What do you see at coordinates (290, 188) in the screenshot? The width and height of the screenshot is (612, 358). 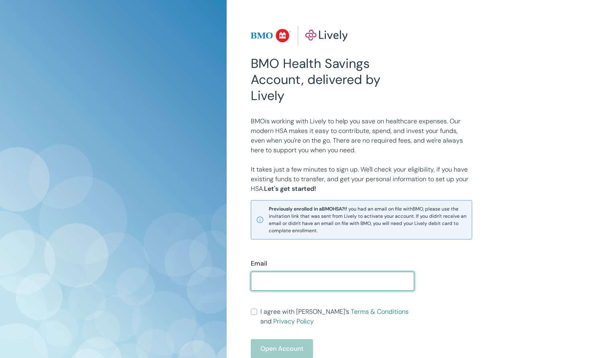 I see `strong: Let's get started!` at bounding box center [290, 188].